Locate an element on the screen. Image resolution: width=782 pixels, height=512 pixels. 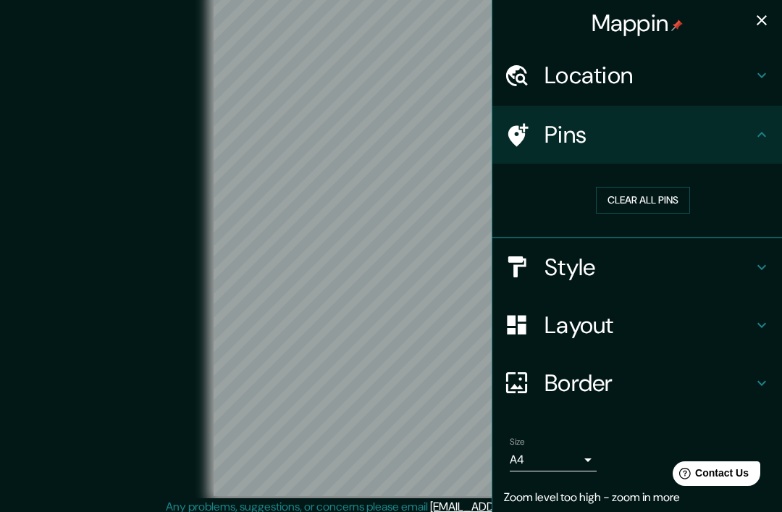
span: Contact Us is located at coordinates (69, 17).